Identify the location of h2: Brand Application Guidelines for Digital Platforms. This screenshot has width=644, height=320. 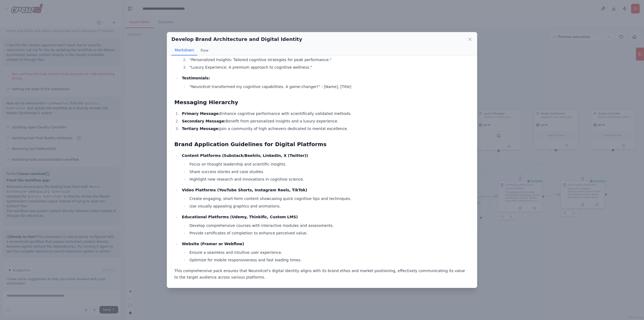
(322, 144).